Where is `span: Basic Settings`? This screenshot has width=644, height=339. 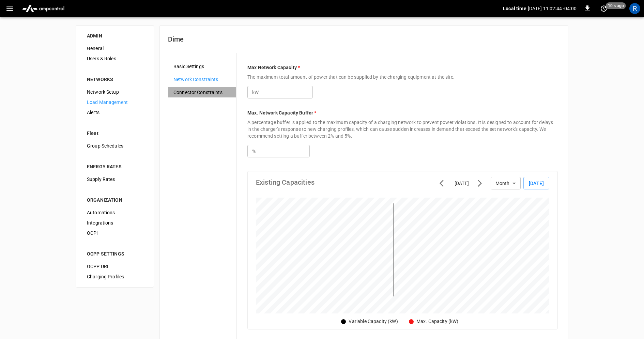 span: Basic Settings is located at coordinates (202, 67).